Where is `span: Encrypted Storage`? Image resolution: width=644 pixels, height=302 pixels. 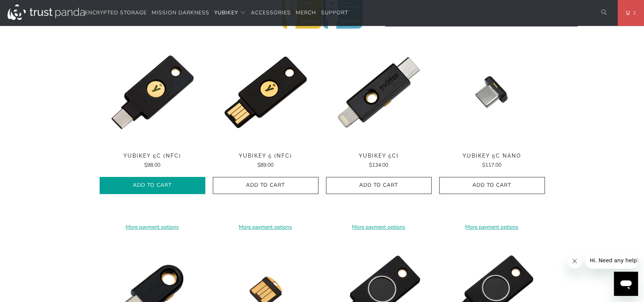 span: Encrypted Storage is located at coordinates (116, 12).